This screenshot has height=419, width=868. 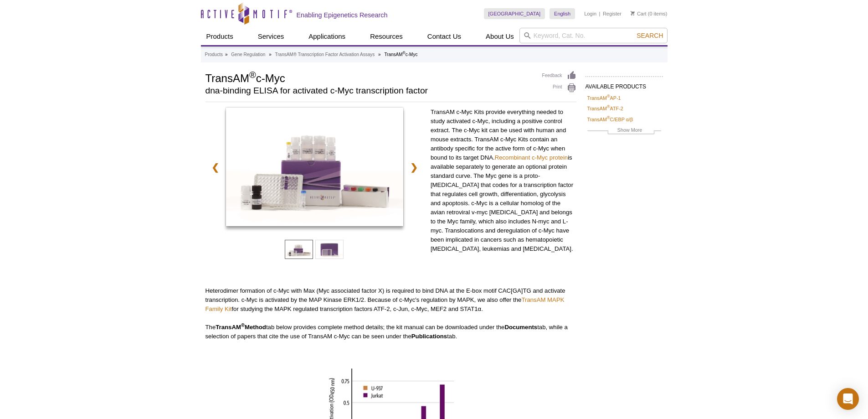 I want to click on h2: dna-binding ELISA for activated c-Myc transcription factor, so click(x=369, y=90).